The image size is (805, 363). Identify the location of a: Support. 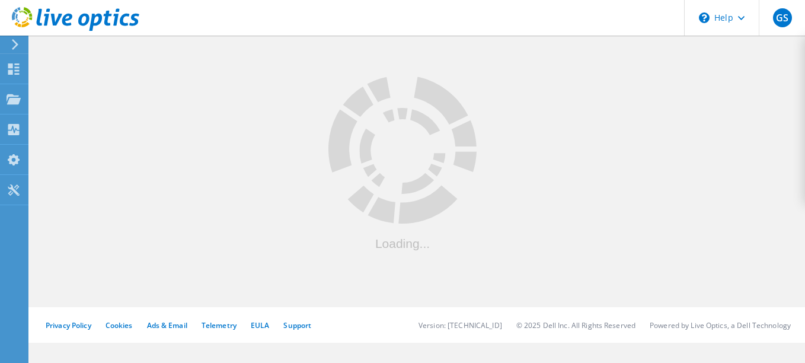
(297, 325).